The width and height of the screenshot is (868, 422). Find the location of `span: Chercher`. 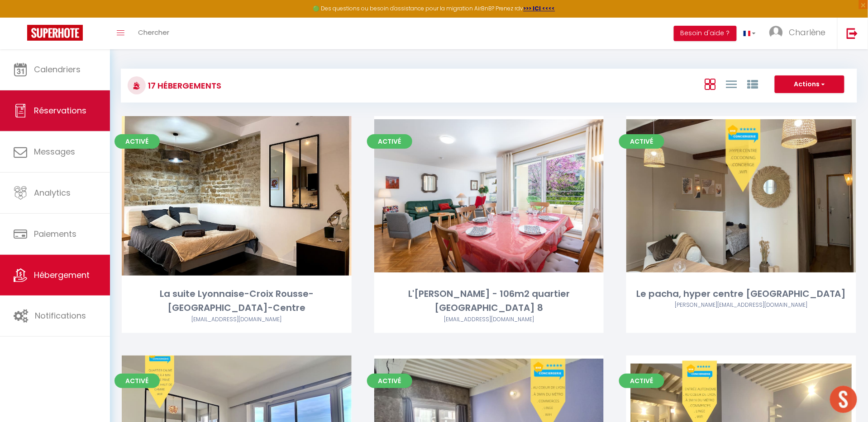

span: Chercher is located at coordinates (153, 32).